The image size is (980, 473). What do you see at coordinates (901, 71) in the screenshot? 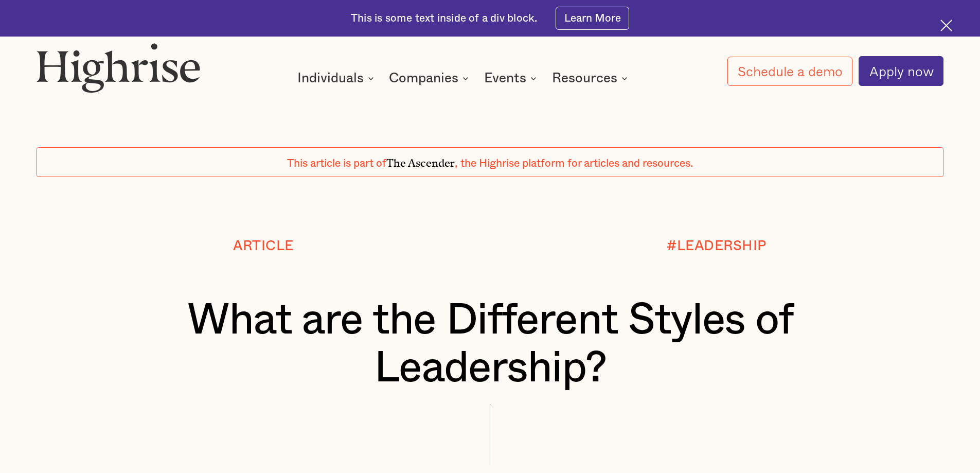
I see `a: Apply now` at bounding box center [901, 71].